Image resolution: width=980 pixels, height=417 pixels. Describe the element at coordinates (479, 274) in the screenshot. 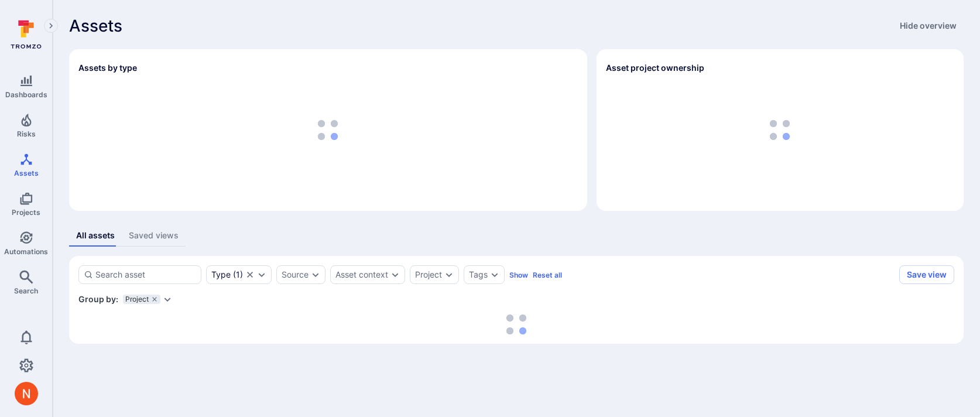

I see `div: Tags` at that location.